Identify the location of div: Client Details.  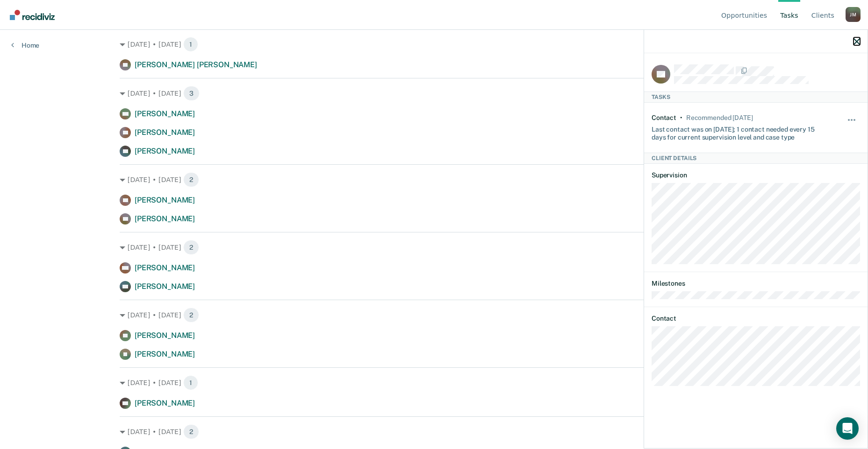
(756, 159).